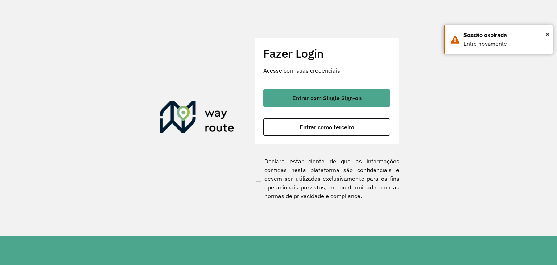  What do you see at coordinates (327, 127) in the screenshot?
I see `span: Entrar como terceiro` at bounding box center [327, 127].